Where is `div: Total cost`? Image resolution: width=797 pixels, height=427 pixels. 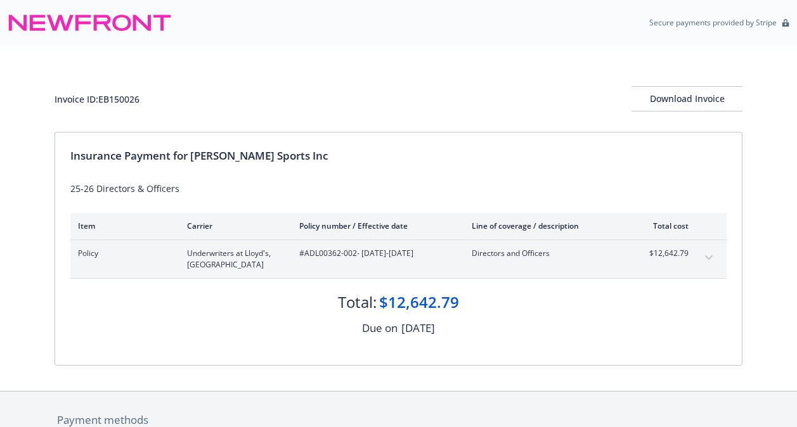 div: Total cost is located at coordinates (664, 226).